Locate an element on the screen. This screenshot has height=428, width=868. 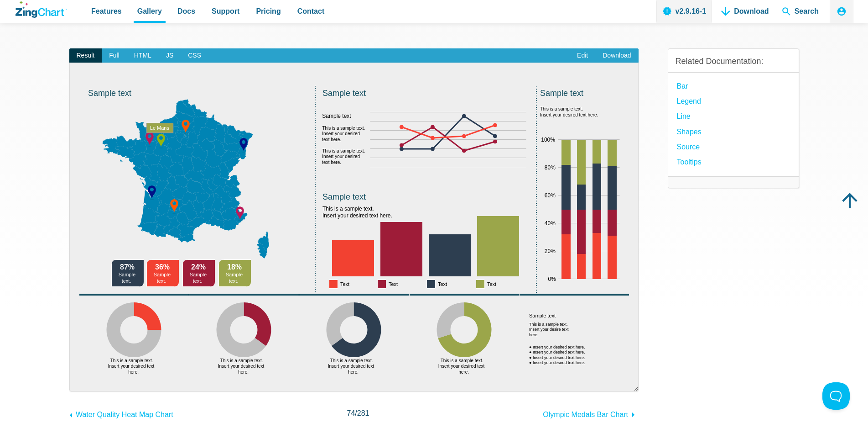
span: Gallery is located at coordinates (150, 11).